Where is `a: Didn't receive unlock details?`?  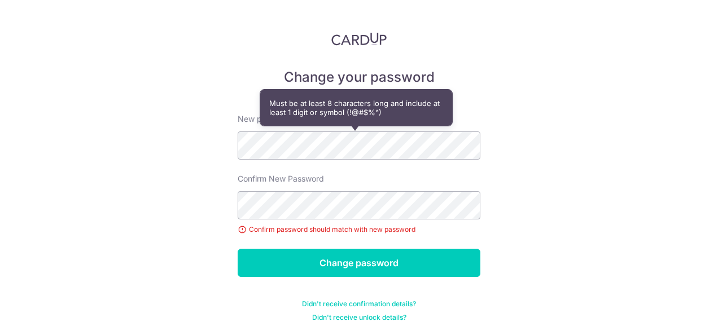 a: Didn't receive unlock details? is located at coordinates (359, 318).